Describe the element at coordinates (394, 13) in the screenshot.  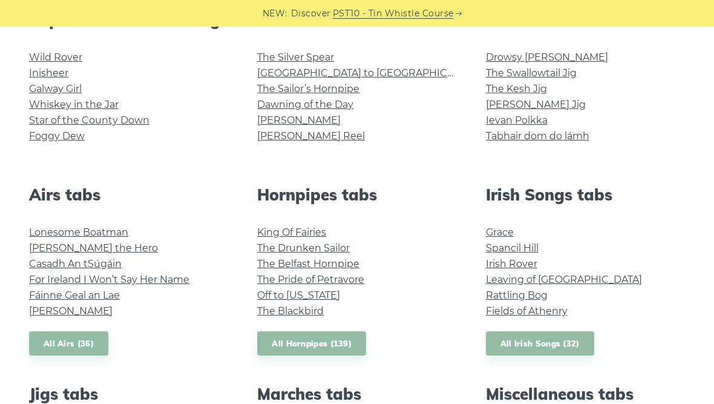
I see `a: PST10 - Tin Whistle Course` at that location.